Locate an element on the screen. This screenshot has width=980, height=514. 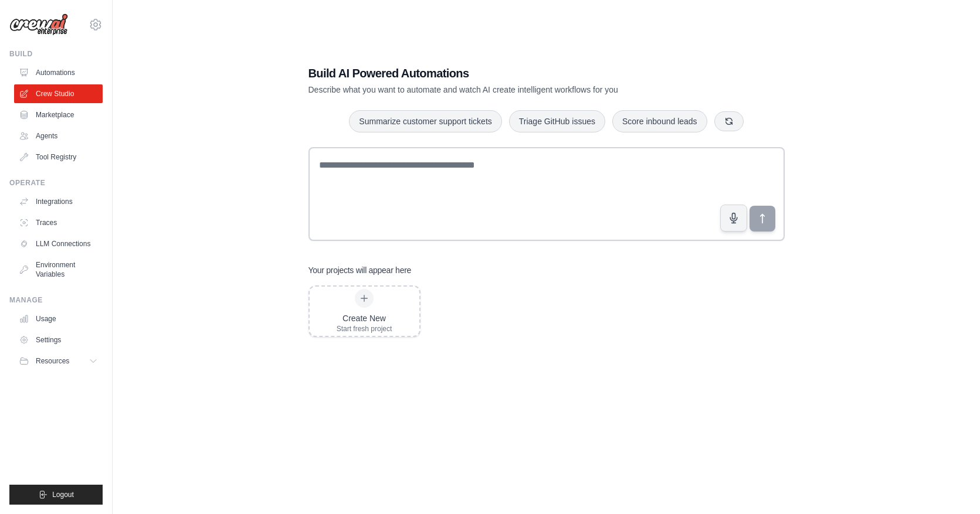
a: Environment Variables is located at coordinates (58, 270).